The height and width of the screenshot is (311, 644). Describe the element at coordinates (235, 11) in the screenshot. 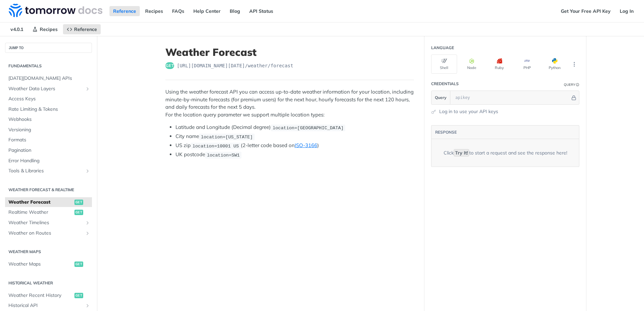

I see `a: Blog` at that location.